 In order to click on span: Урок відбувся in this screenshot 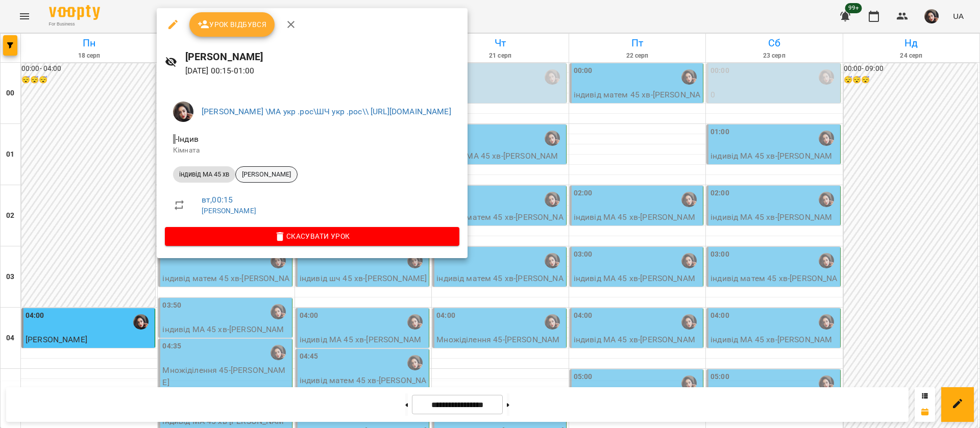, I will do `click(232, 25)`.